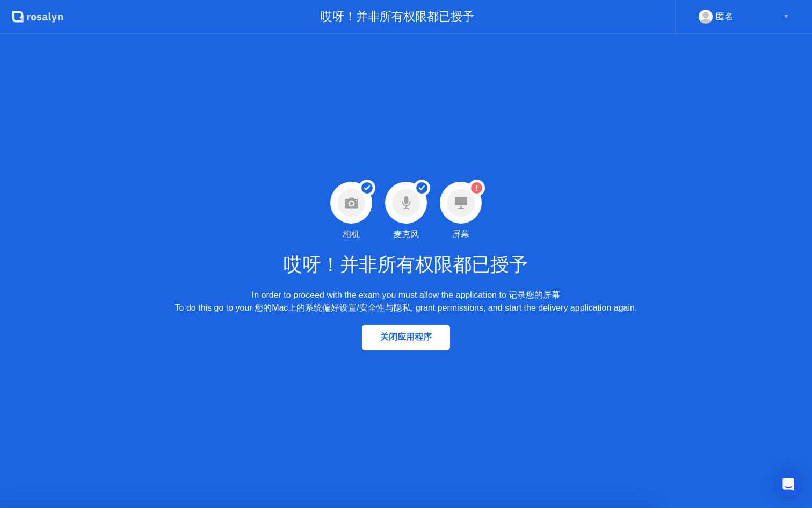 This screenshot has height=508, width=812. What do you see at coordinates (724, 17) in the screenshot?
I see `div: 匿名` at bounding box center [724, 17].